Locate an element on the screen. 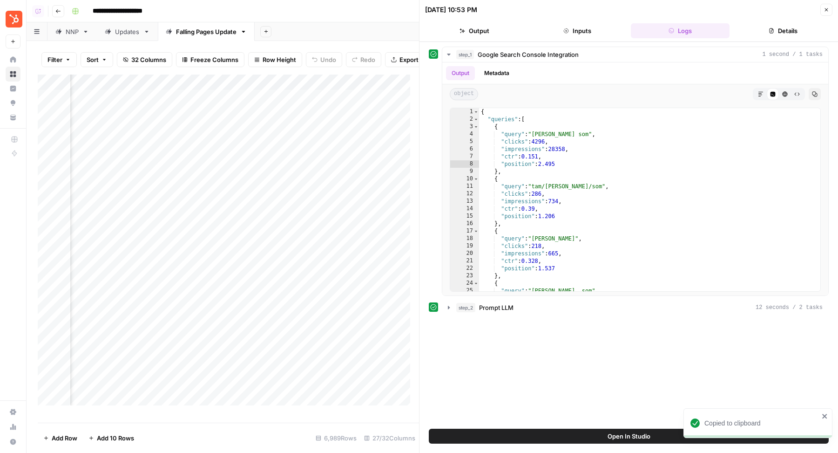 The height and width of the screenshot is (453, 838). span: Toggle code folding, rows 17 through 23 is located at coordinates (476, 231).